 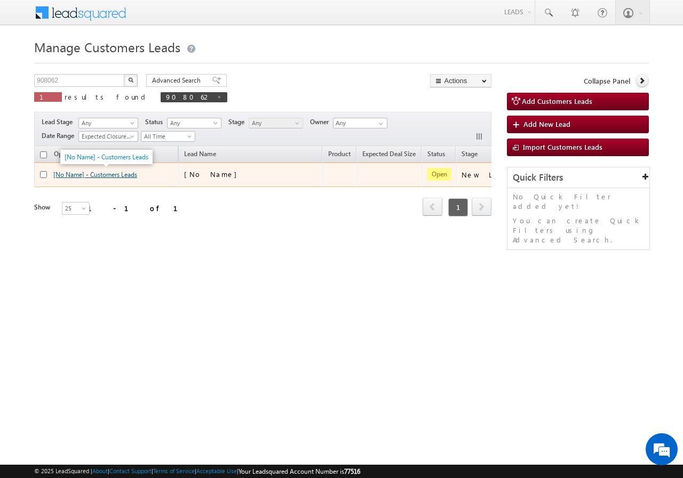 What do you see at coordinates (197, 471) in the screenshot?
I see `span: © 2025 LeadSquared | | | | |` at bounding box center [197, 471].